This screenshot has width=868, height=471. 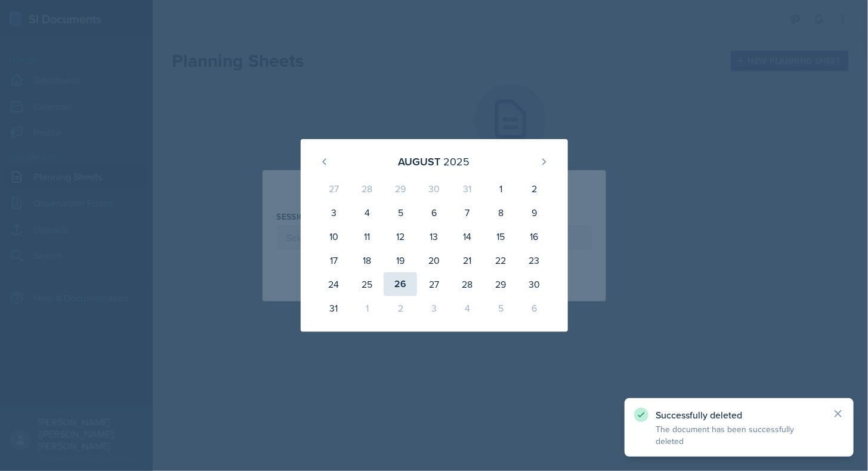 What do you see at coordinates (434, 236) in the screenshot?
I see `div: 13` at bounding box center [434, 236].